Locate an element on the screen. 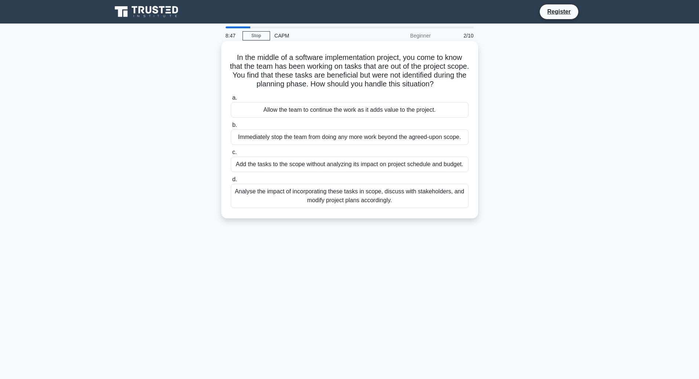  span: d. is located at coordinates (235, 179).